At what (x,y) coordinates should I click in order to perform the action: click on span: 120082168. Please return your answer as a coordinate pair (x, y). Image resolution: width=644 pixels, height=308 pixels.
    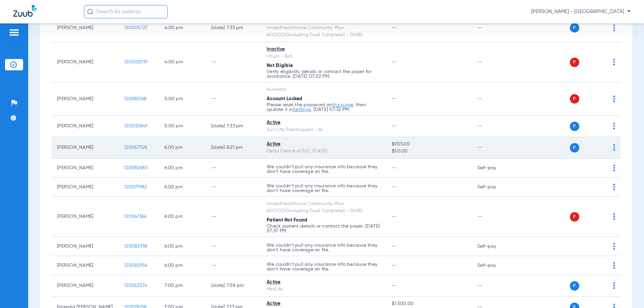
    Looking at the image, I should click on (135, 99).